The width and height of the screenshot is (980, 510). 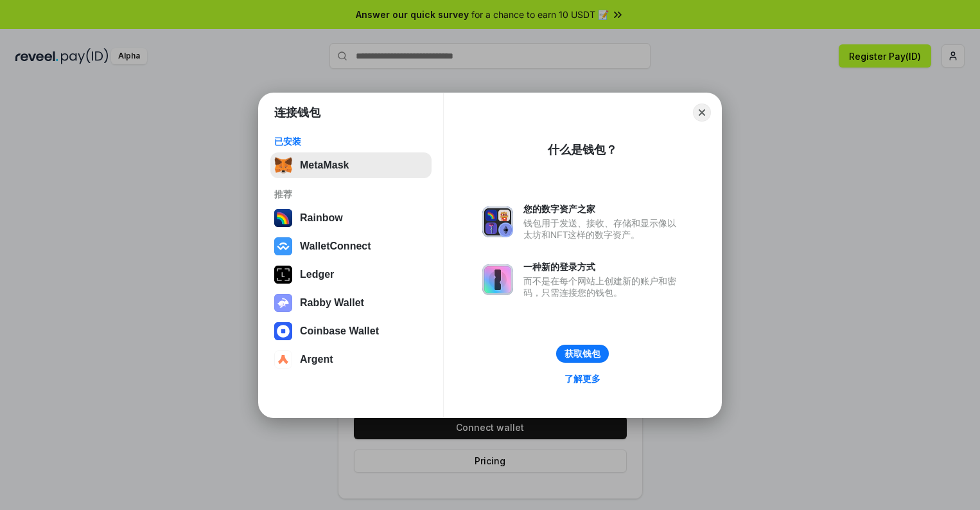 I want to click on button: Argent, so click(x=350, y=359).